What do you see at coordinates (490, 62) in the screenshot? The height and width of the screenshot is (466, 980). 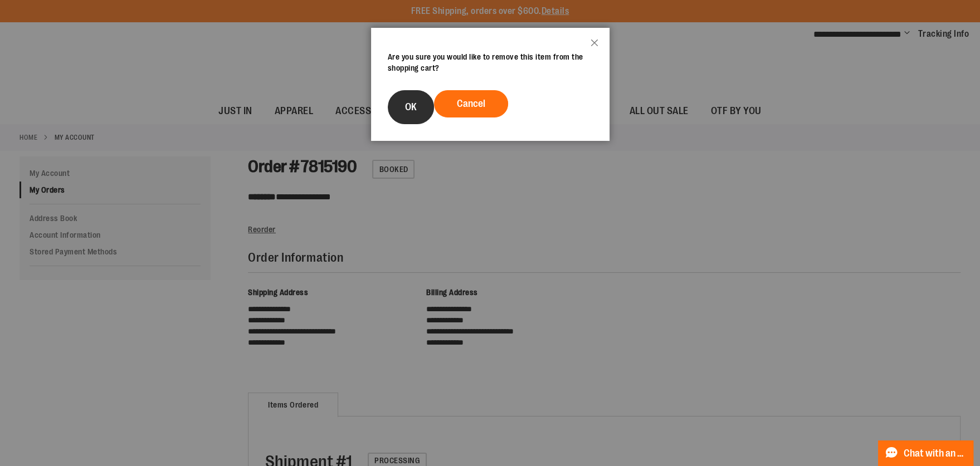 I see `div: Are you sure you would like to remove this item from the shopping cart?` at bounding box center [490, 62].